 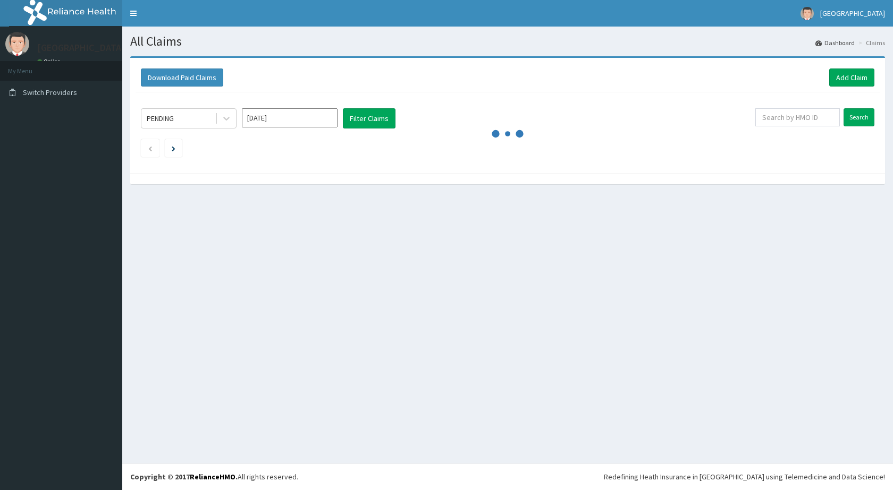 I want to click on svg: audio-loading, so click(x=507, y=134).